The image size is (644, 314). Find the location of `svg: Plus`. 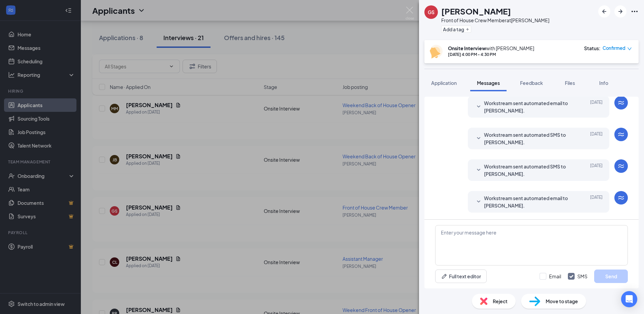

svg: Plus is located at coordinates (468, 29).